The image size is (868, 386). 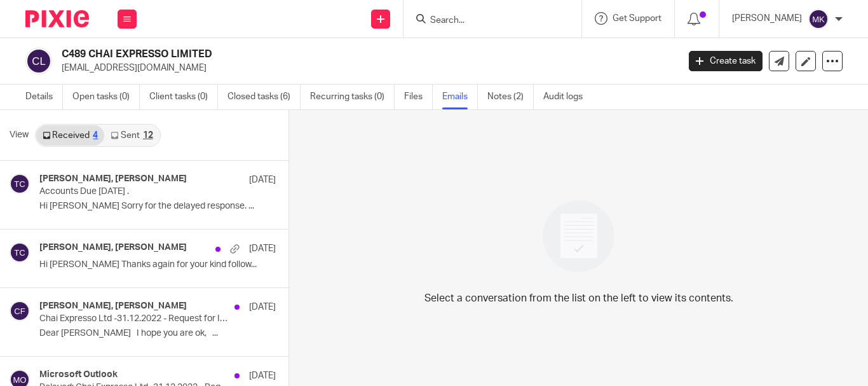 What do you see at coordinates (134, 318) in the screenshot?
I see `p: Chai Expresso Ltd -31.12.2022 - Request for Information` at bounding box center [134, 318].